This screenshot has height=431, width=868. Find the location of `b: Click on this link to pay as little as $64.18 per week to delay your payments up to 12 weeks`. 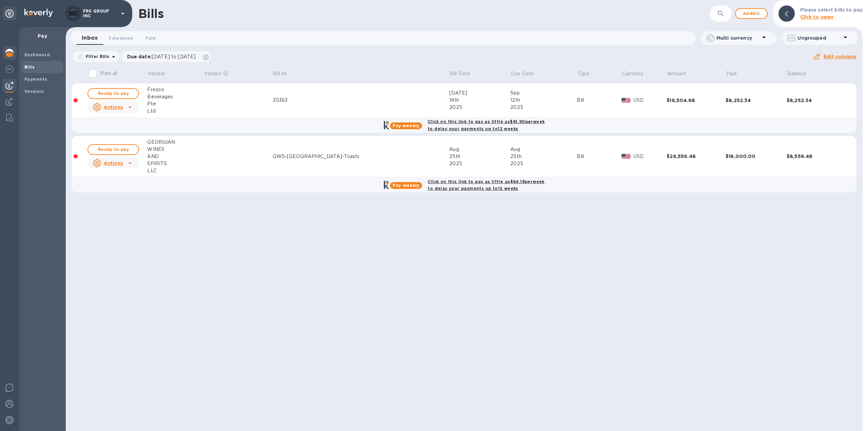

b: Click on this link to pay as little as $64.18 per week to delay your payments up to 12 weeks is located at coordinates (486, 185).